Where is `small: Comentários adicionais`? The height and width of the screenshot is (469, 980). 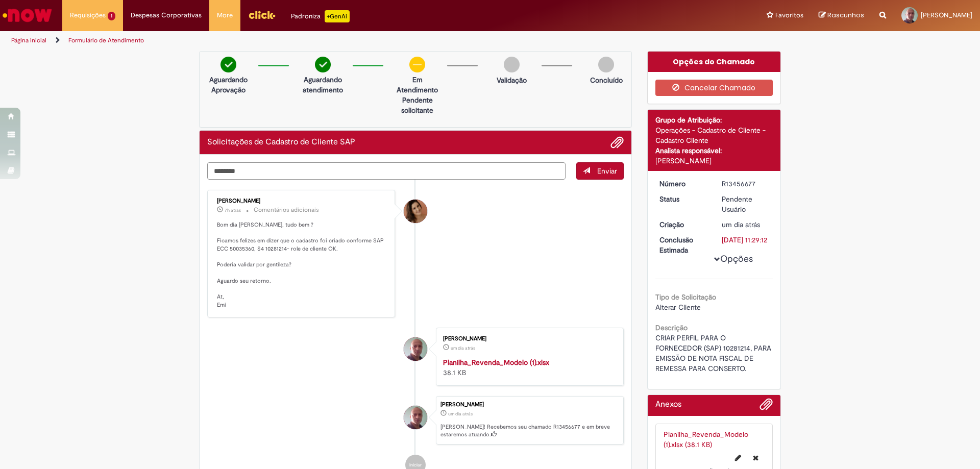
small: Comentários adicionais is located at coordinates (286, 210).